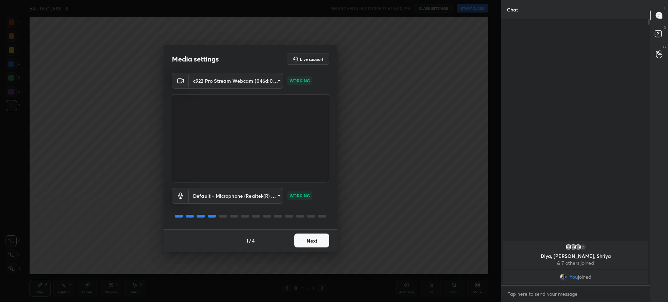  Describe the element at coordinates (195, 59) in the screenshot. I see `h2: Media settings` at that location.